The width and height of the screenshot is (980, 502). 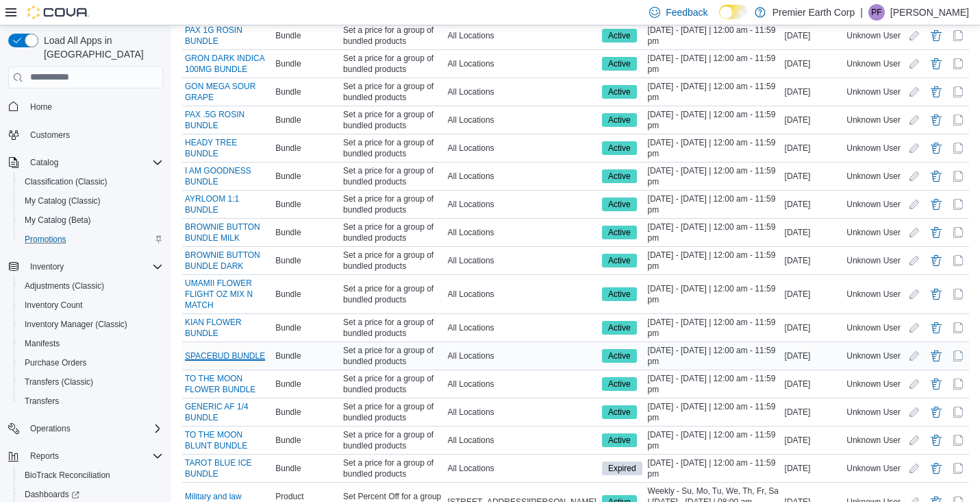 I want to click on button: My Catalog (Classic), so click(x=91, y=201).